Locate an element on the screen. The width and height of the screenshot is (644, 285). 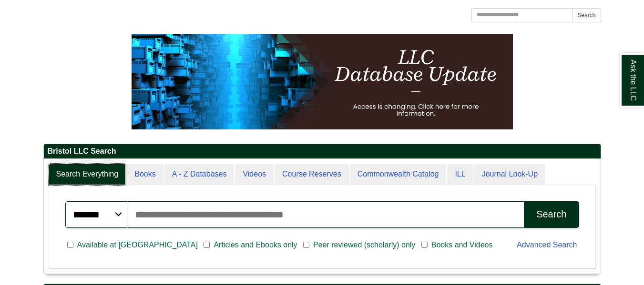
a: ILL is located at coordinates (460, 174).